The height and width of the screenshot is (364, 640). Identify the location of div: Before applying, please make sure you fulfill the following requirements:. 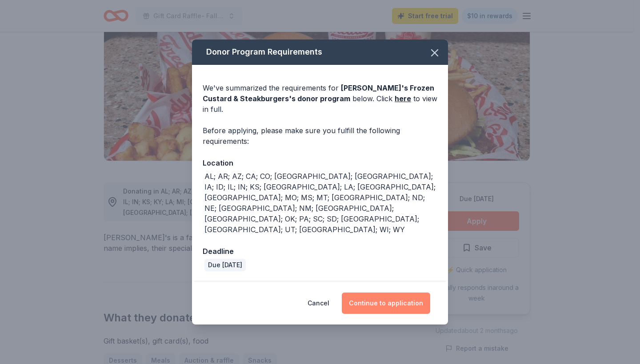
(320, 136).